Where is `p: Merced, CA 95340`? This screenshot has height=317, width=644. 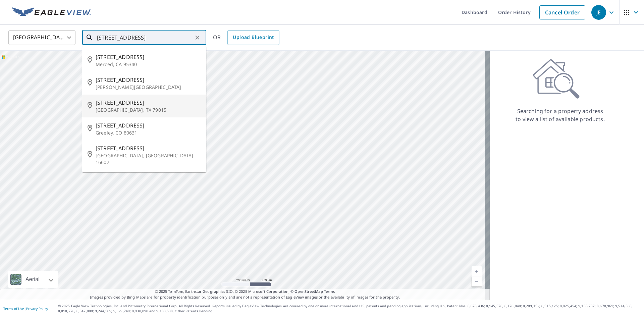 p: Merced, CA 95340 is located at coordinates (148, 65).